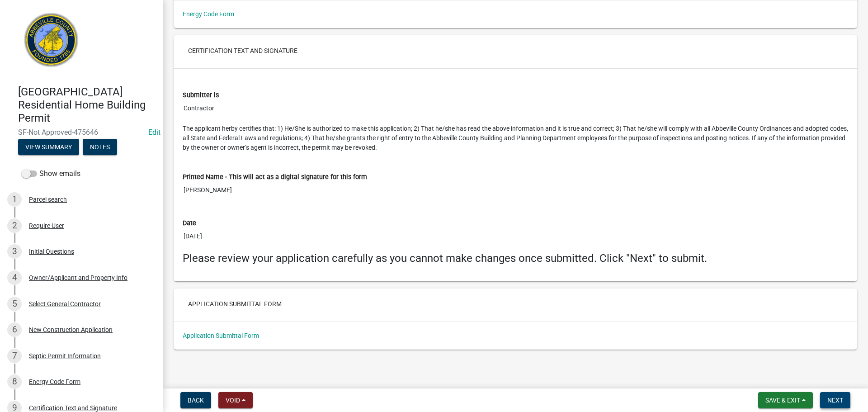 The width and height of the screenshot is (868, 412). I want to click on p: The applicant herby certifies that: 1) He/She is authorized to make this application; 2) That he/..., so click(515, 138).